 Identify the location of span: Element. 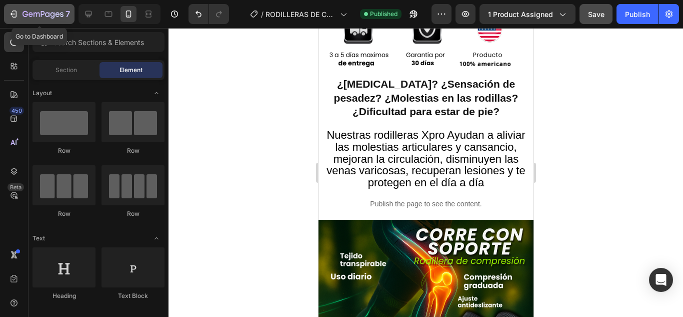
(131, 70).